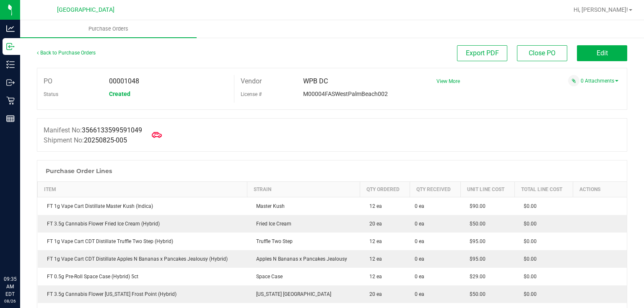 The width and height of the screenshot is (644, 308). What do you see at coordinates (11, 28) in the screenshot?
I see `inline-svg: Analytics` at bounding box center [11, 28].